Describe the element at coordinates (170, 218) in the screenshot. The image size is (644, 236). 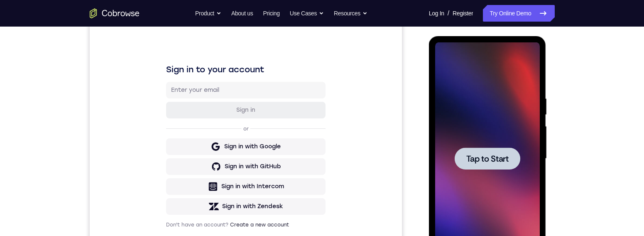
I see `a: Create a new account` at that location.